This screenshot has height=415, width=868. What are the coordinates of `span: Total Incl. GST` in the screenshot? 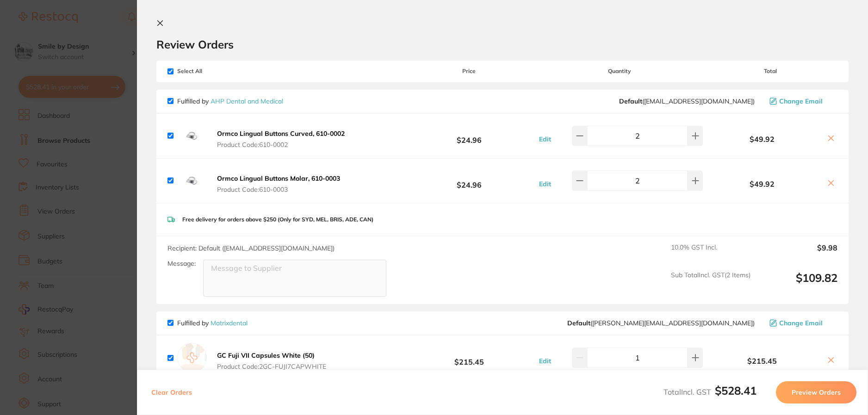 It's located at (710, 392).